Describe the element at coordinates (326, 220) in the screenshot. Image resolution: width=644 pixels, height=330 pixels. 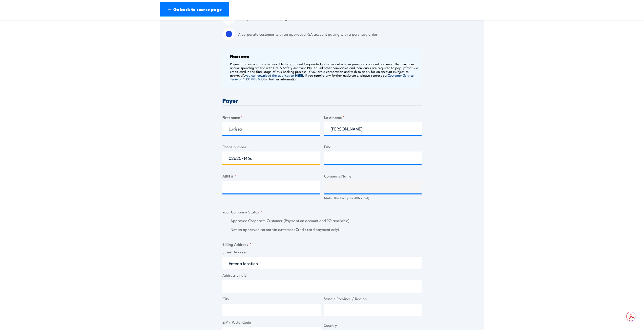
I see `label: Approved Corporate Customer (Payment on account and PO available)` at that location.